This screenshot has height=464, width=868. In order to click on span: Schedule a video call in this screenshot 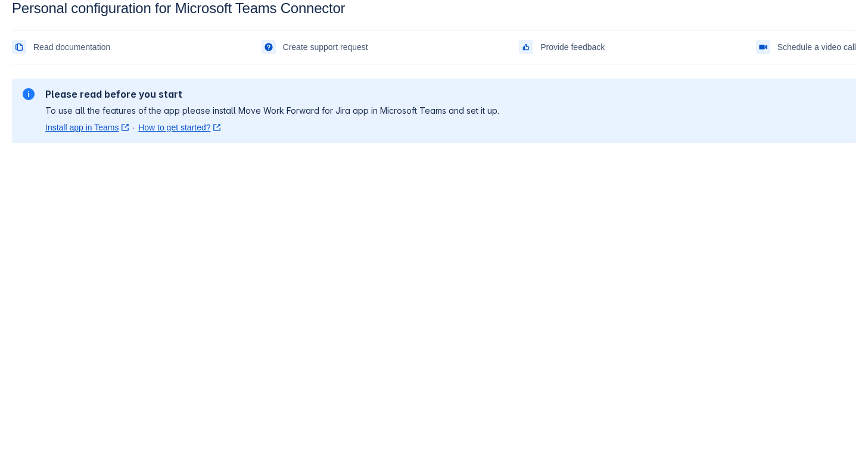, I will do `click(817, 47)`.